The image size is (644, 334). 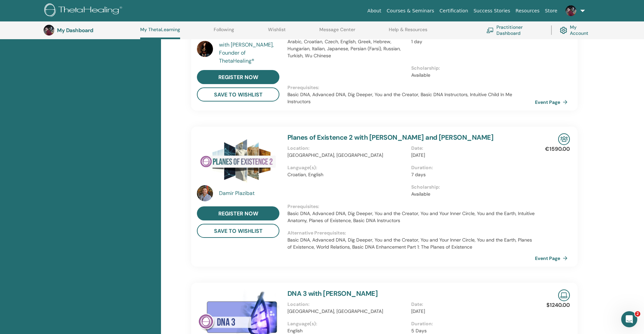 What do you see at coordinates (528, 11) in the screenshot?
I see `a: Resources` at bounding box center [528, 11].